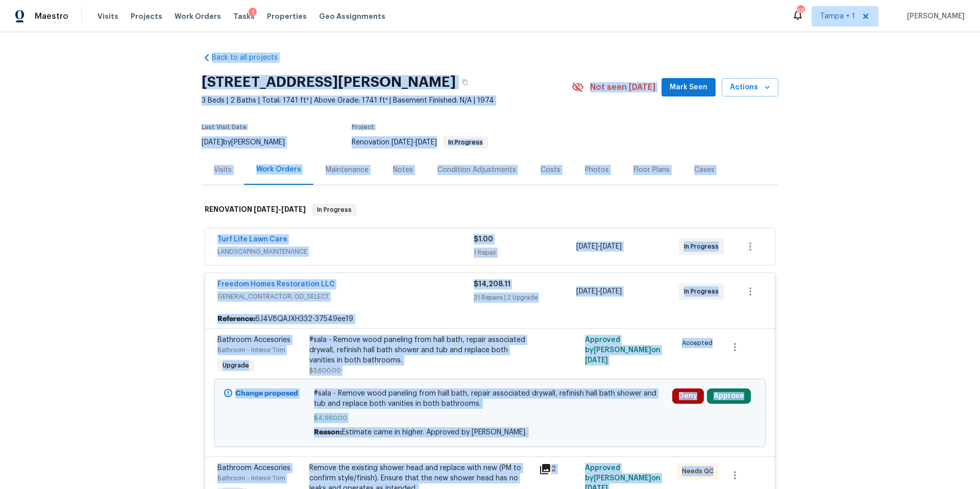 This screenshot has width=980, height=489. I want to click on div: 1, so click(253, 12).